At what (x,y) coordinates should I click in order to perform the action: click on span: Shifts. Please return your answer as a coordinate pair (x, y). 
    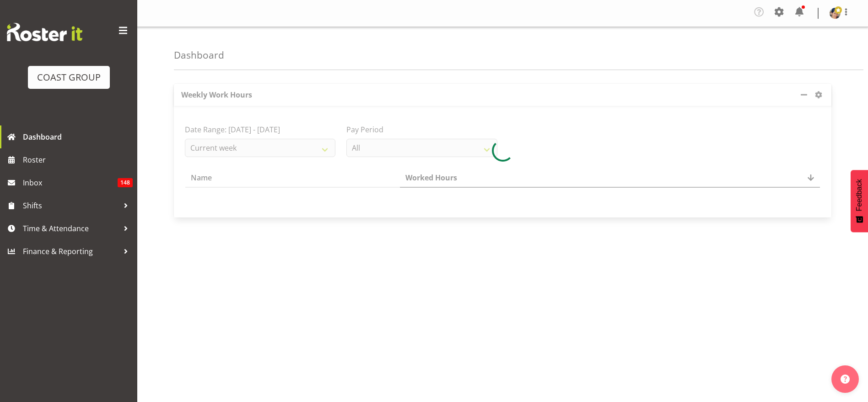
    Looking at the image, I should click on (71, 205).